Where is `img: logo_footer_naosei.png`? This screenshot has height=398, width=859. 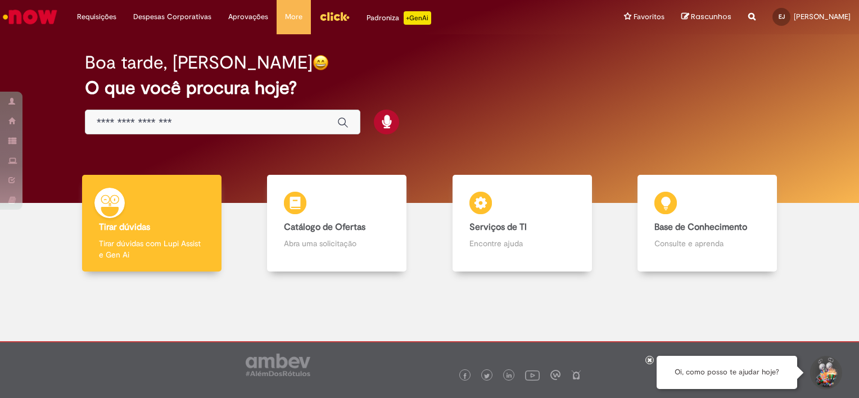
img: logo_footer_naosei.png is located at coordinates (576, 375).